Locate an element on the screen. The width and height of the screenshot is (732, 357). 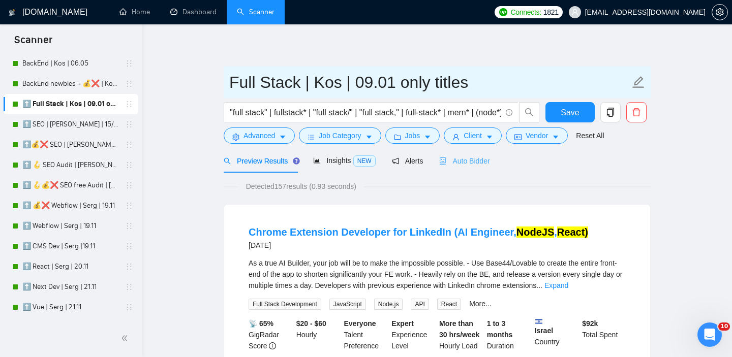
span: delete is located at coordinates (636, 112).